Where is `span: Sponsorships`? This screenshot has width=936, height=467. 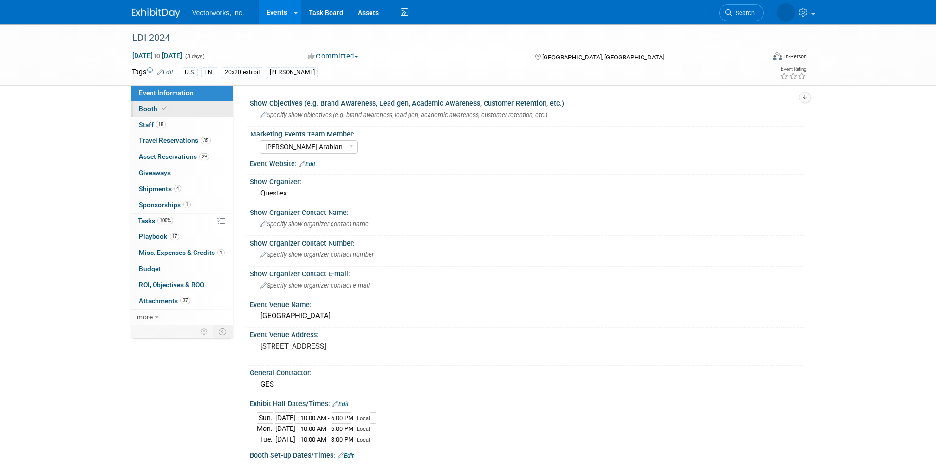 span: Sponsorships is located at coordinates (165, 205).